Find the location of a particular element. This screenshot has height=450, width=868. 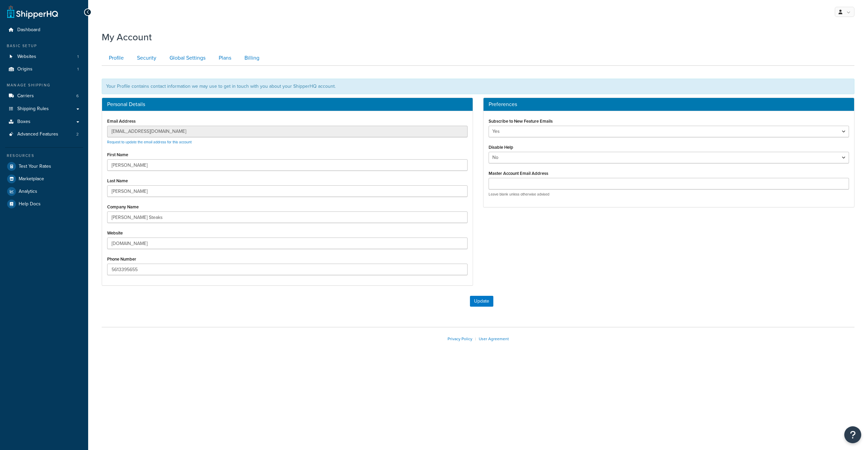

h1: My Account is located at coordinates (127, 37).